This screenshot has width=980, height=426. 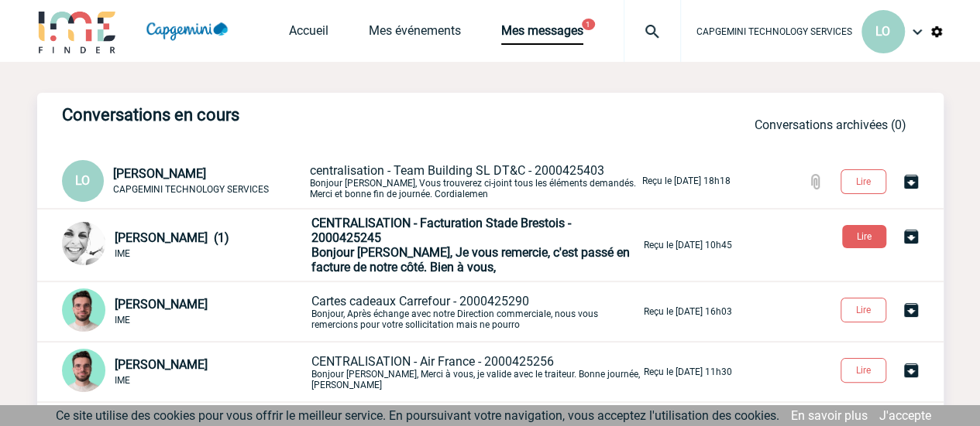 What do you see at coordinates (441, 230) in the screenshot?
I see `span: CENTRALISATION - Facturation Stade Brestois - 2000425245` at bounding box center [441, 230].